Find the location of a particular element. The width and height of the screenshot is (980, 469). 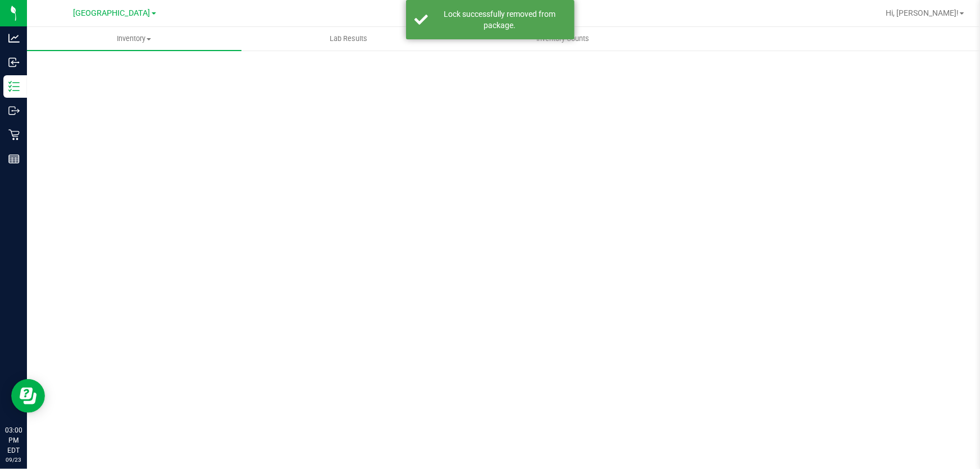

p: 03:00 PM EDT is located at coordinates (14, 440).